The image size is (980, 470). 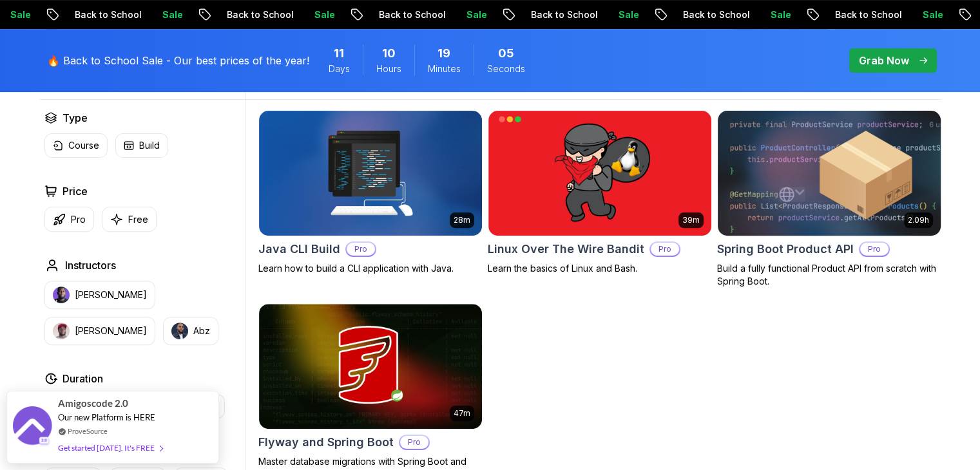 I want to click on p: Free, so click(x=138, y=220).